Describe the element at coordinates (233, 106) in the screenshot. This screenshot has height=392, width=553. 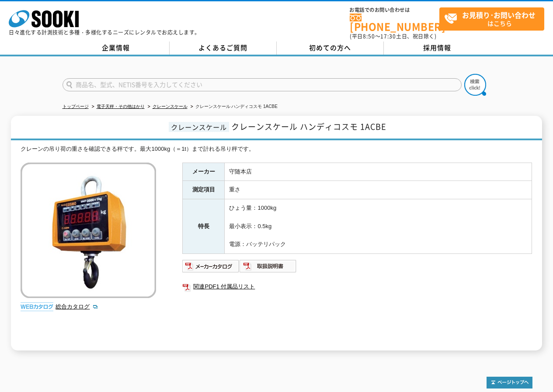
I see `li: クレーンスケール ハンディコスモ 1ACBE` at that location.